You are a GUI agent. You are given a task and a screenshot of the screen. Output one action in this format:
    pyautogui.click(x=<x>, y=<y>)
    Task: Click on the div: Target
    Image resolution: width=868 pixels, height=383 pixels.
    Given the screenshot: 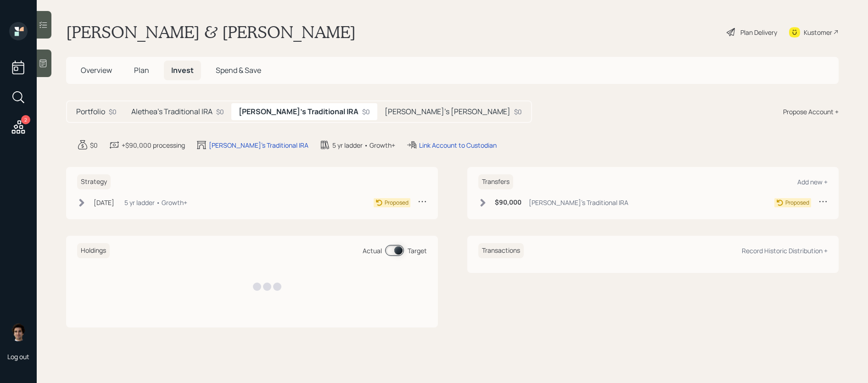 What is the action you would take?
    pyautogui.click(x=417, y=251)
    